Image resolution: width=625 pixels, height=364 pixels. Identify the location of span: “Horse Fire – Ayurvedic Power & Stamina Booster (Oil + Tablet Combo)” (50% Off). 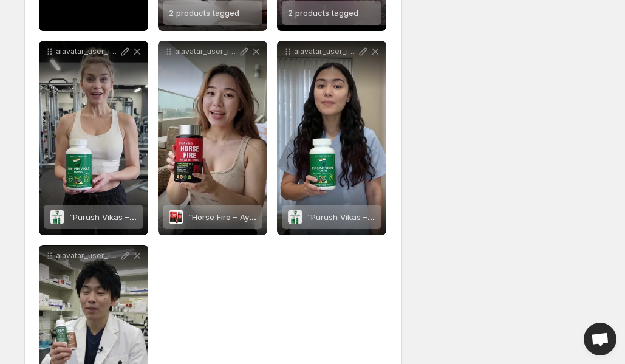
(345, 217).